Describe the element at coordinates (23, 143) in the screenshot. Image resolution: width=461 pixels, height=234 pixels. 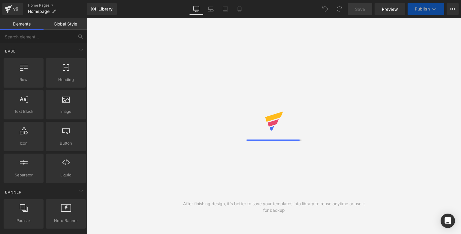
I see `span: Icon` at that location.